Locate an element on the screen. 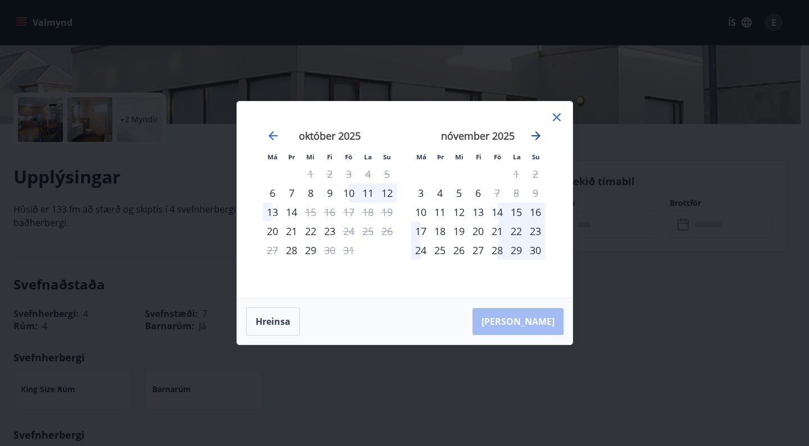  td: Choose miðvikudagur, 29. október 2025 as your check-in date. It’s available. is located at coordinates (311, 250).